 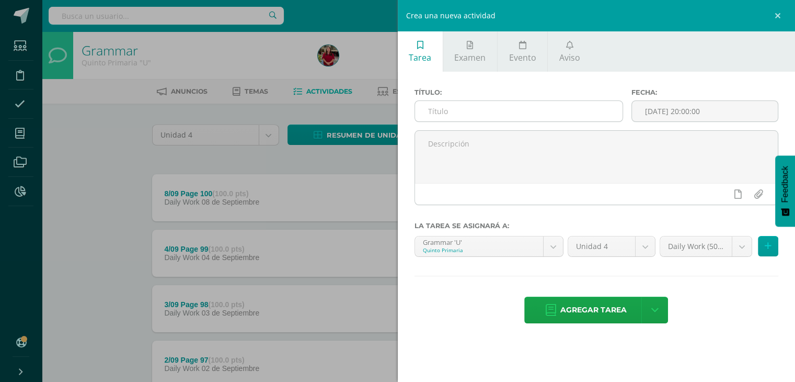 What do you see at coordinates (420, 51) in the screenshot?
I see `a: Tarea` at bounding box center [420, 51].